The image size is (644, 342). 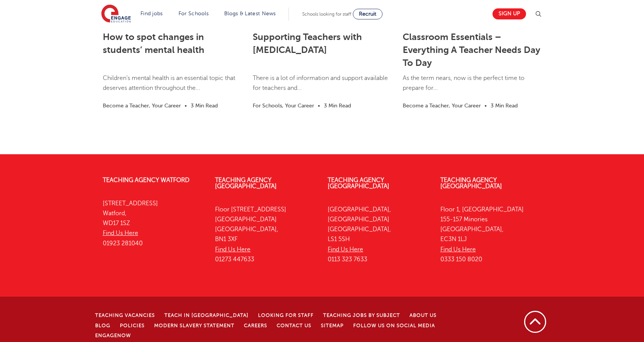 I want to click on a: Teaching jobs by subject, so click(x=362, y=315).